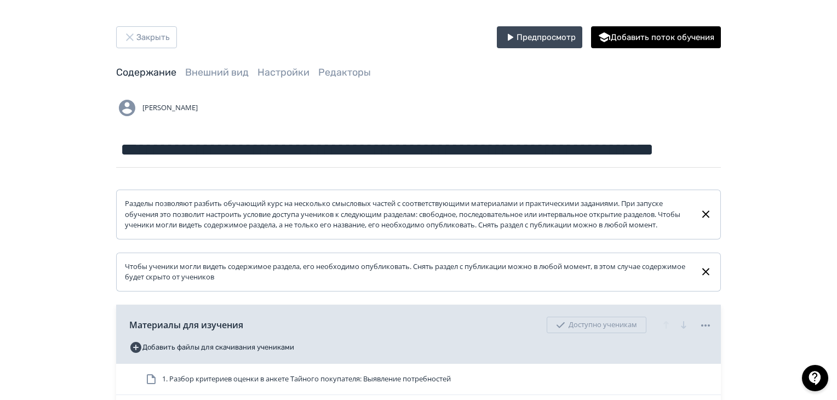 This screenshot has width=837, height=400. I want to click on button: Предпросмотр, so click(540, 37).